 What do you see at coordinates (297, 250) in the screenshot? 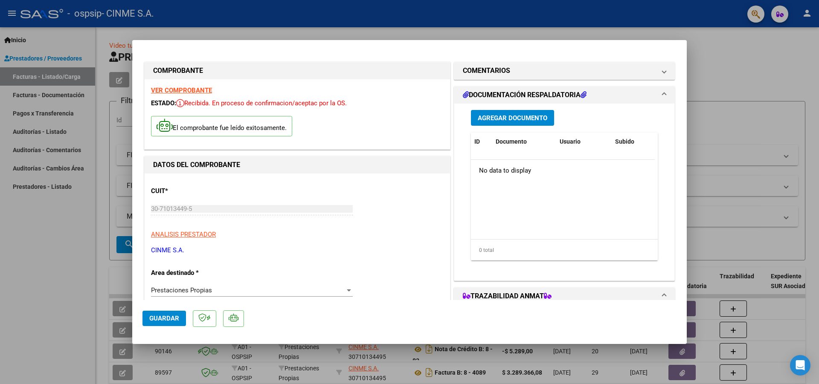
I see `p: CINME S.A.` at bounding box center [297, 250].